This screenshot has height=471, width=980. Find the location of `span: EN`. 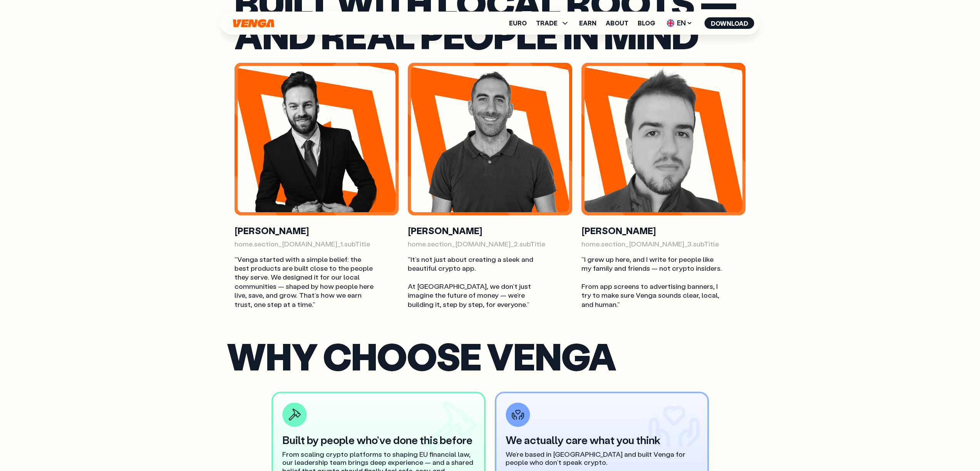

span: EN is located at coordinates (679, 23).